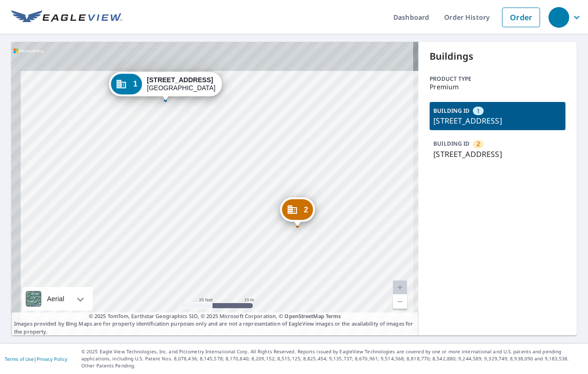 This screenshot has height=374, width=588. Describe the element at coordinates (297, 212) in the screenshot. I see `div: Dropped pin, building 2, Commercial property, 94 Chinkapin Dr Stephens City, VA 22655` at that location.